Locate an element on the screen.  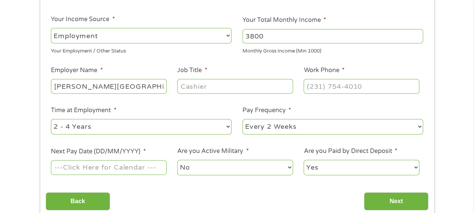
label: Are you Paid by Direct Deposit is located at coordinates (350, 151).